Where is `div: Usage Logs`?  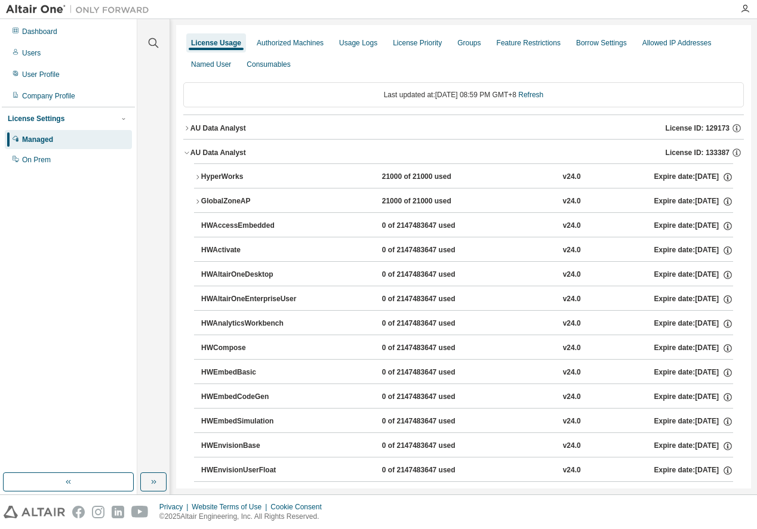
div: Usage Logs is located at coordinates (358, 43).